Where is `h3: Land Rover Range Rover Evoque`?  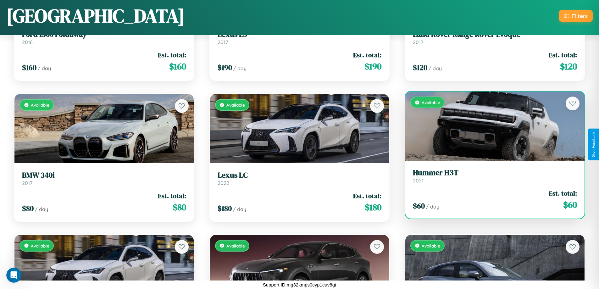
h3: Land Rover Range Rover Evoque is located at coordinates (495, 34).